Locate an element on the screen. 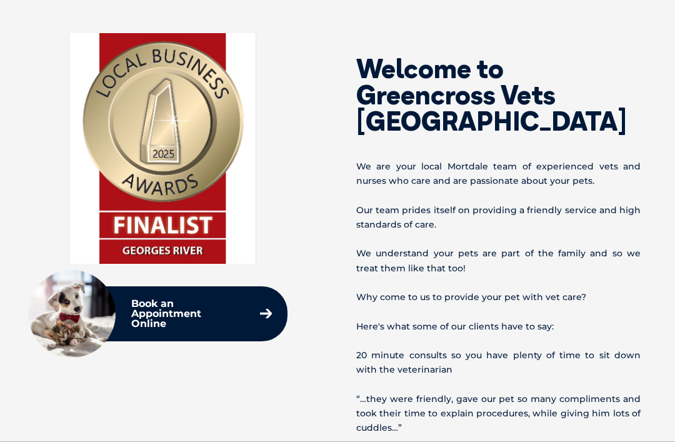  p: Here's what some of our clients have to say: is located at coordinates (498, 326).